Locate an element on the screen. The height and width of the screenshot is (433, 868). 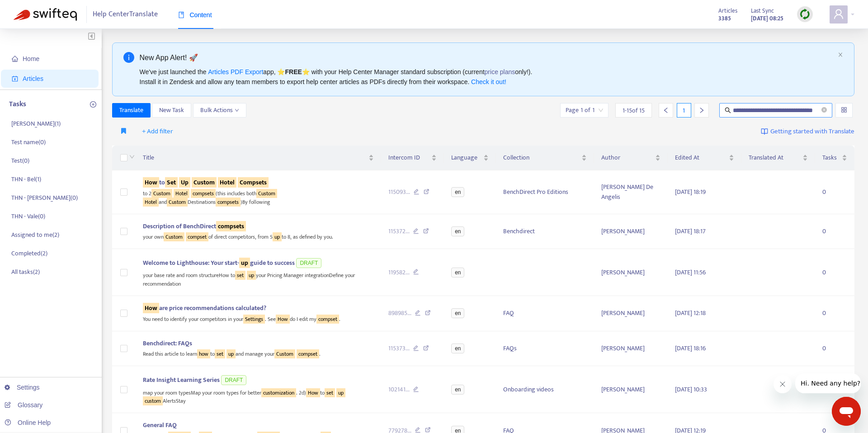
a: price plans is located at coordinates (500, 72).